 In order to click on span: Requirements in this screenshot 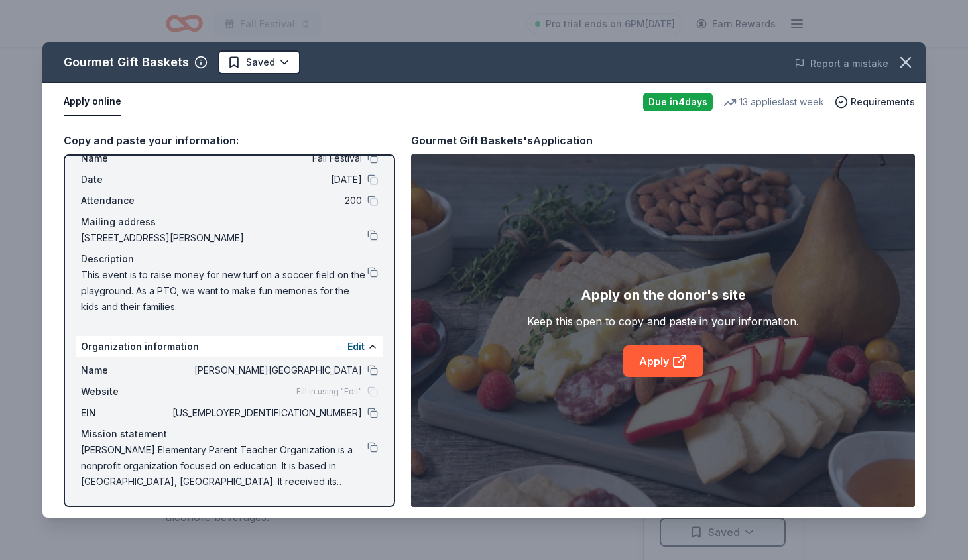, I will do `click(882, 102)`.